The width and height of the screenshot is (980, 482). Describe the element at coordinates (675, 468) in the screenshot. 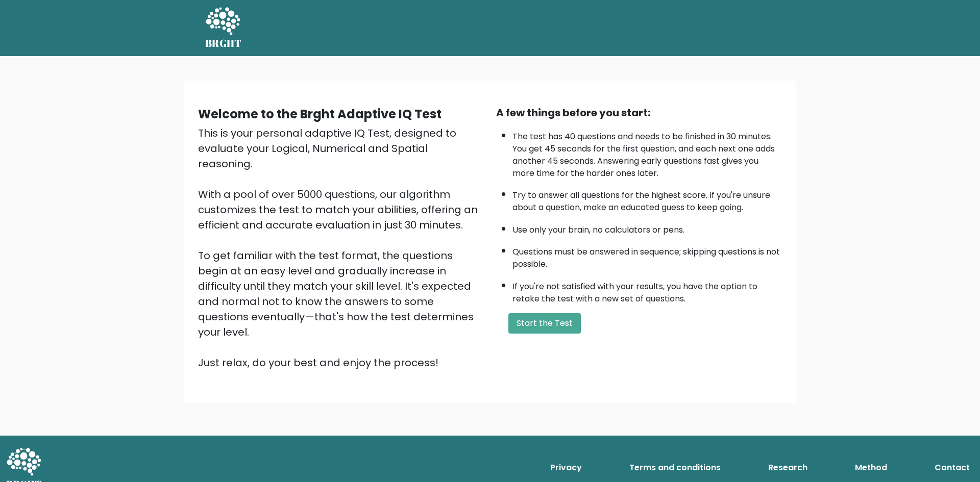

I see `a: Terms and conditions` at that location.